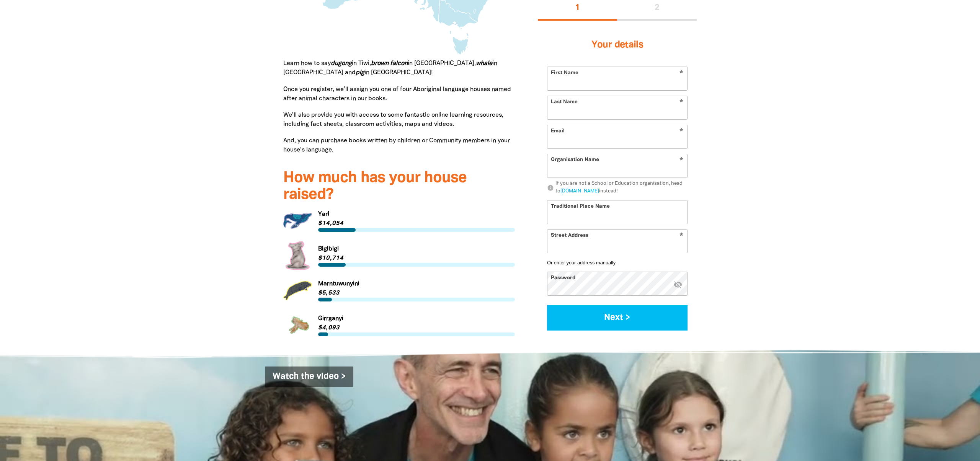 The image size is (980, 461). I want to click on p: And, you can purchase books written by children or Community members in your house’s language., so click(399, 145).